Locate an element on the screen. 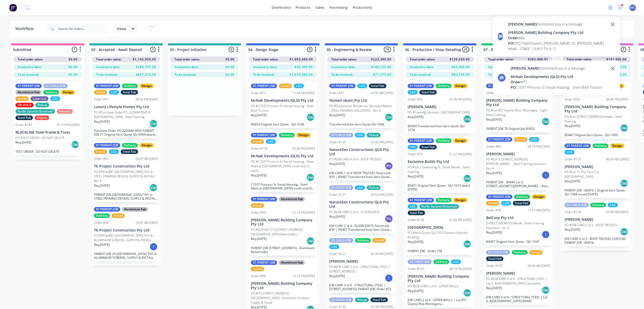 The height and width of the screenshot is (309, 644). div: # 80 is located at coordinates (558, 38).